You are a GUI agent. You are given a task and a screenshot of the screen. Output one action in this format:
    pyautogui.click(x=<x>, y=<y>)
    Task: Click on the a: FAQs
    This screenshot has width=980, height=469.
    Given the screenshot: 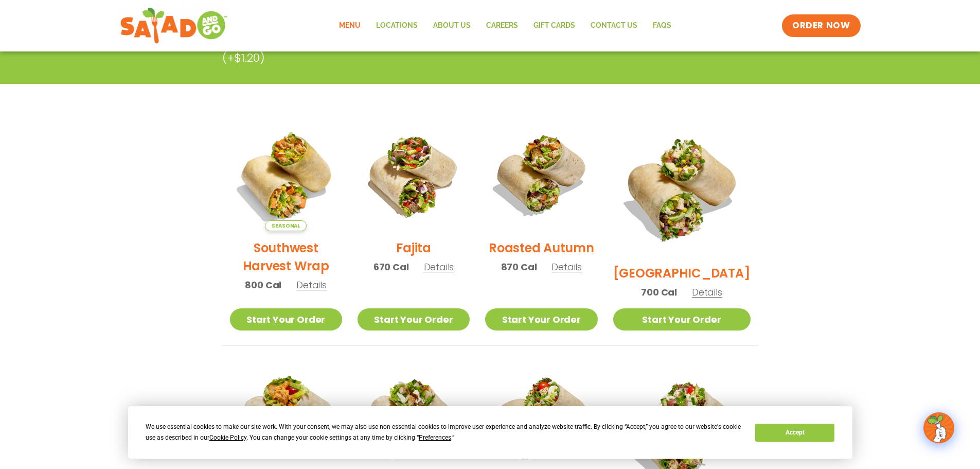 What is the action you would take?
    pyautogui.click(x=662, y=26)
    